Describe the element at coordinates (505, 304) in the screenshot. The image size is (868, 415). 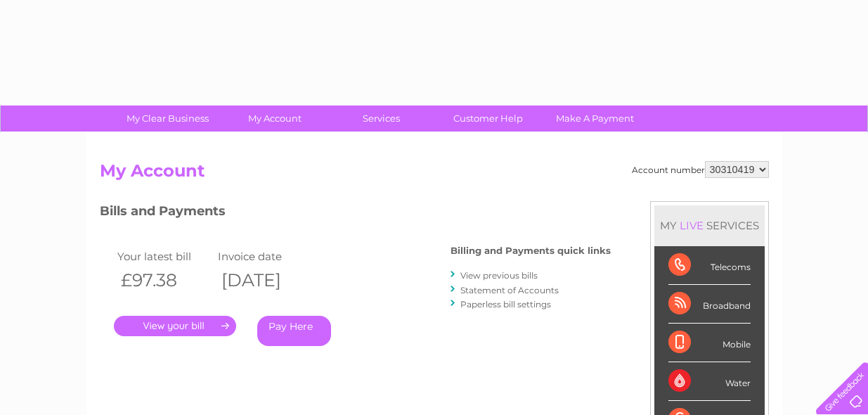
I see `a: Paperless bill settings` at that location.